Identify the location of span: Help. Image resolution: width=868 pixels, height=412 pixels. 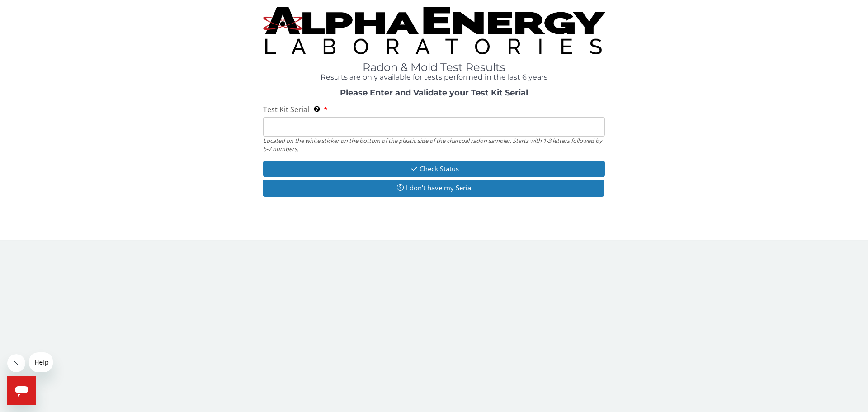
(12, 10).